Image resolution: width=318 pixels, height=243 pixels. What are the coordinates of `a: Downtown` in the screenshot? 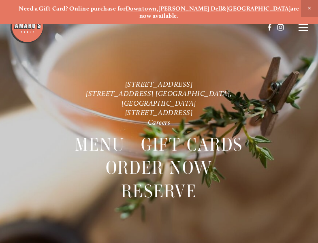 It's located at (141, 9).